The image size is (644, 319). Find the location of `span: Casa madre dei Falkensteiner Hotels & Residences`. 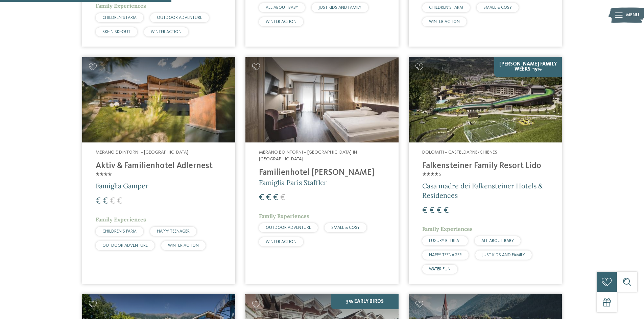

span: Casa madre dei Falkensteiner Hotels & Residences is located at coordinates (482, 191).